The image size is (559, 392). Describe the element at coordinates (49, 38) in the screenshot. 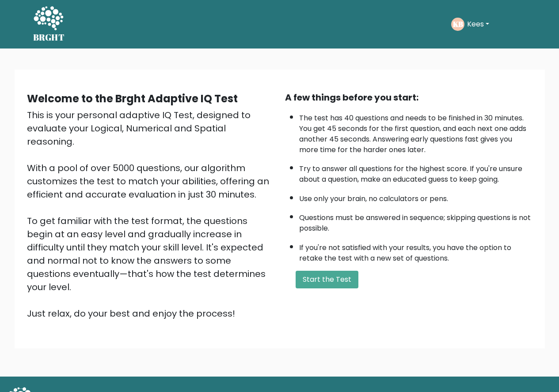

I see `h5: BRGHT` at that location.